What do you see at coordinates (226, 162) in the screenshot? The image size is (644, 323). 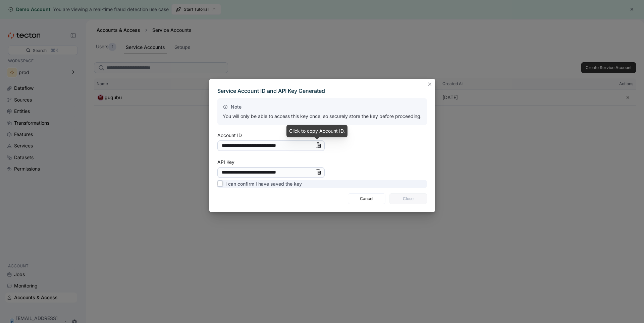 I see `div: API Key` at bounding box center [226, 162].